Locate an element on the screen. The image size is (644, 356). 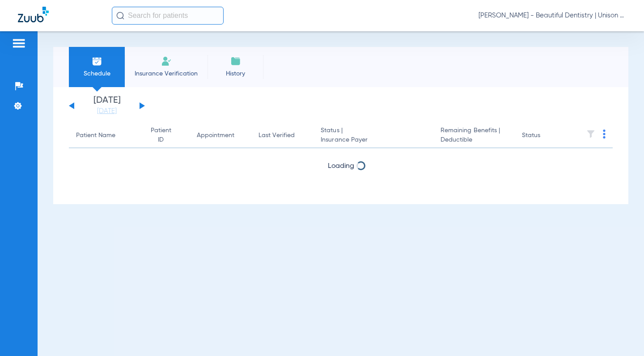
th: Status is located at coordinates (545, 136).